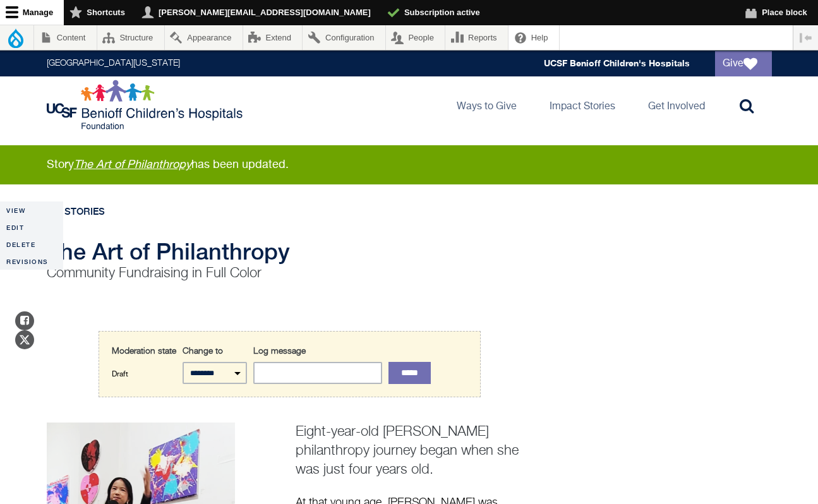 The image size is (818, 504). What do you see at coordinates (344, 37) in the screenshot?
I see `a: Configuration` at bounding box center [344, 37].